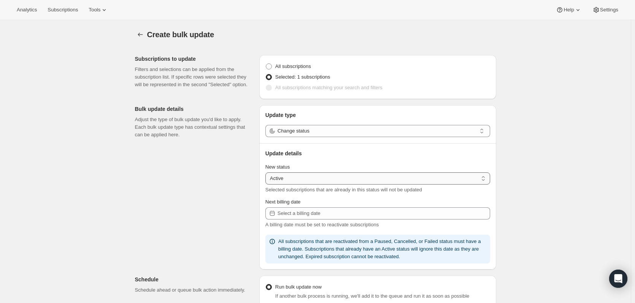  I want to click on button: Settings, so click(605, 10).